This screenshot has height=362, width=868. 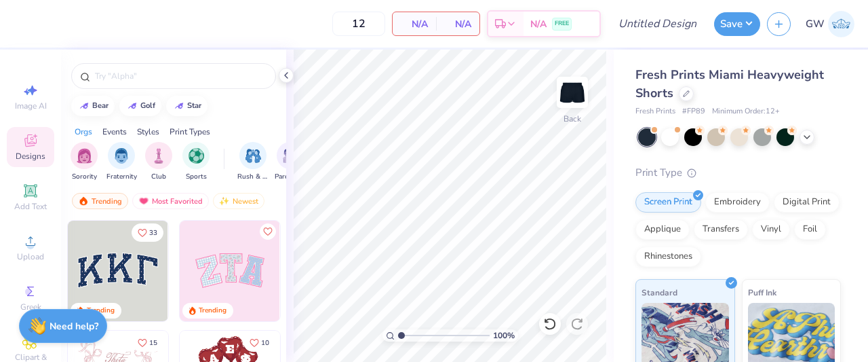 I want to click on div: filter for Fraternity, so click(x=121, y=162).